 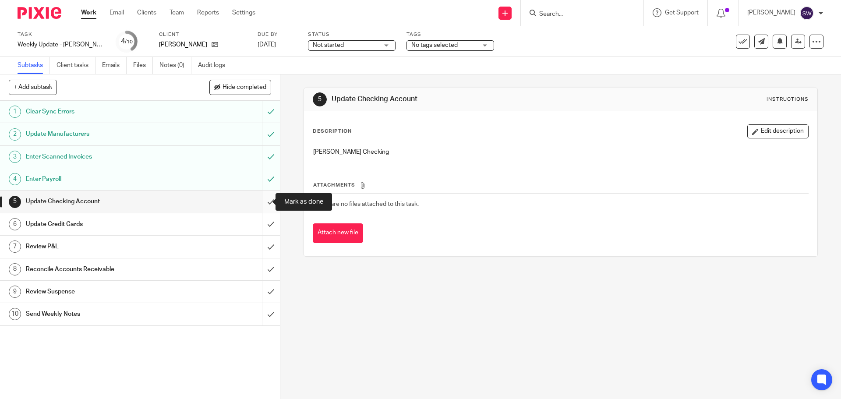 I want to click on input: Search, so click(x=578, y=14).